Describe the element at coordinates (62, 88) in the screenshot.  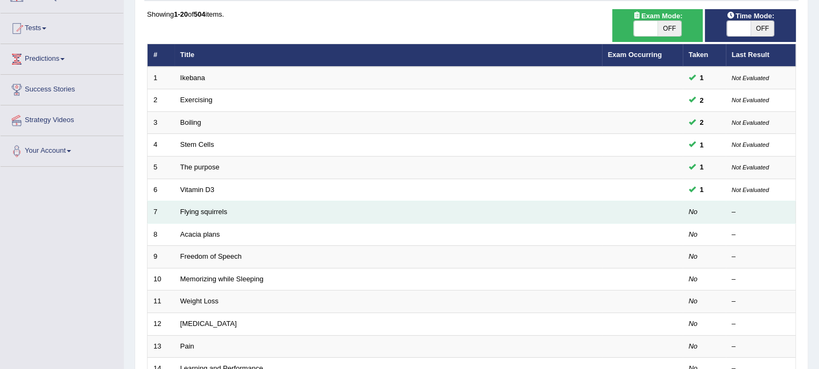
I see `a: Success Stories` at that location.